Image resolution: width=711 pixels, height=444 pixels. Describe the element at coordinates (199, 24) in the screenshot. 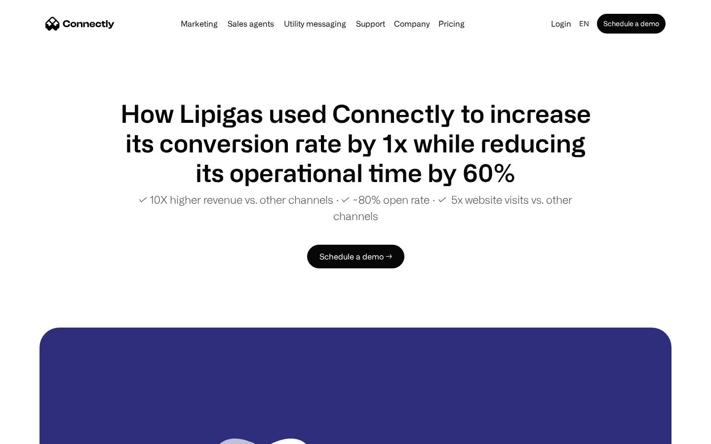

I see `a: Marketing` at that location.